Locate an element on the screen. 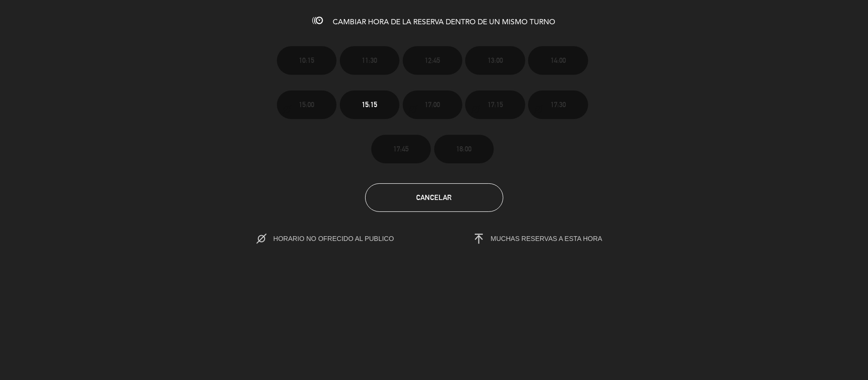  span: MUCHAS RESERVAS A ESTA HORA is located at coordinates (547, 239).